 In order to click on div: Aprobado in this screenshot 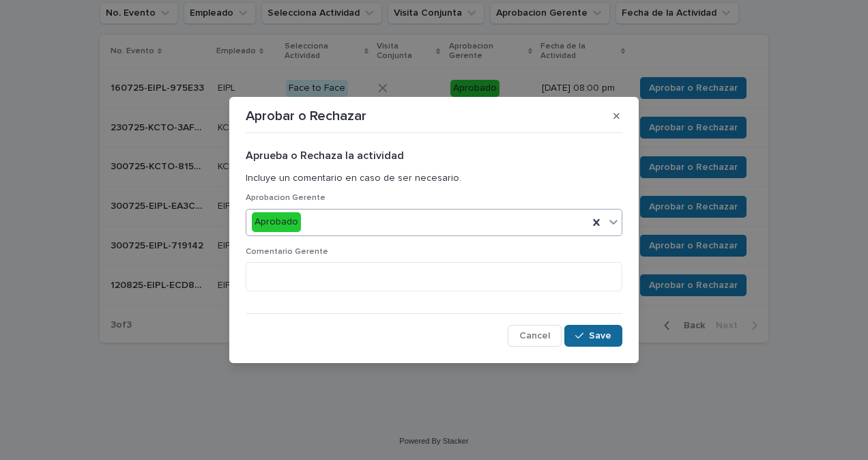, I will do `click(277, 222)`.